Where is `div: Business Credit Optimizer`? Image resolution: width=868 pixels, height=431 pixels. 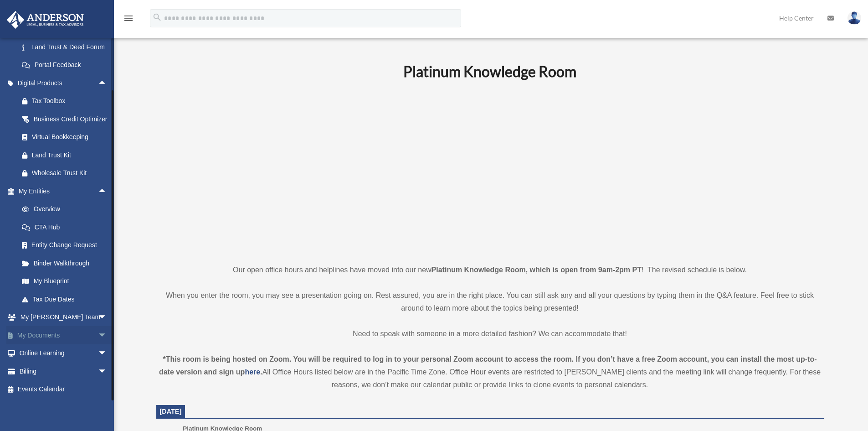
div: Business Credit Optimizer is located at coordinates (71, 119).